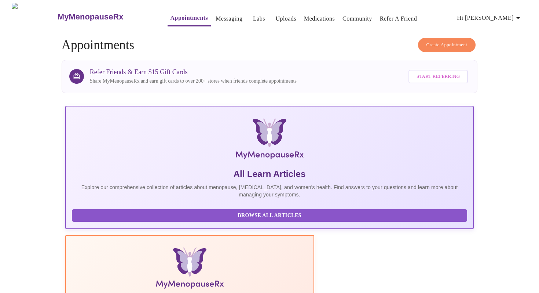  I want to click on button: Start Referring, so click(438, 76).